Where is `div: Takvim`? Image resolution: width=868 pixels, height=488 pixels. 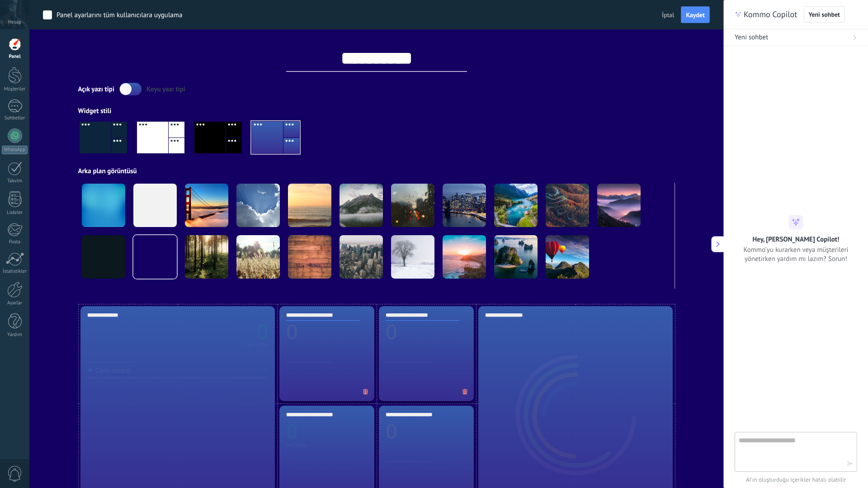
div: Takvim is located at coordinates (15, 181).